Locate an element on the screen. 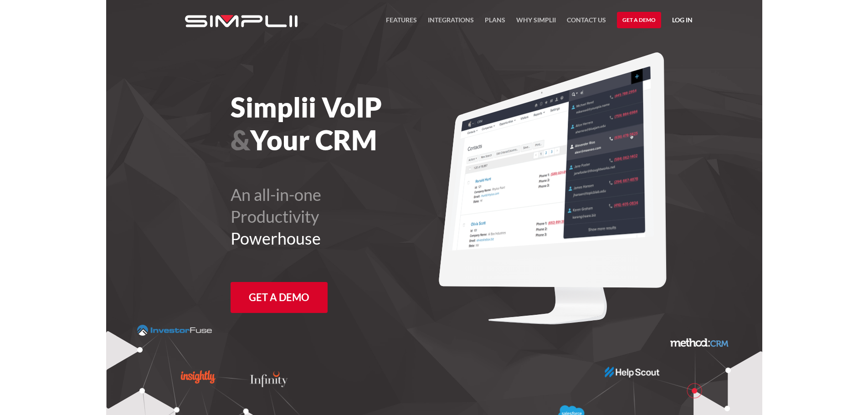  a: Plans is located at coordinates (495, 23).